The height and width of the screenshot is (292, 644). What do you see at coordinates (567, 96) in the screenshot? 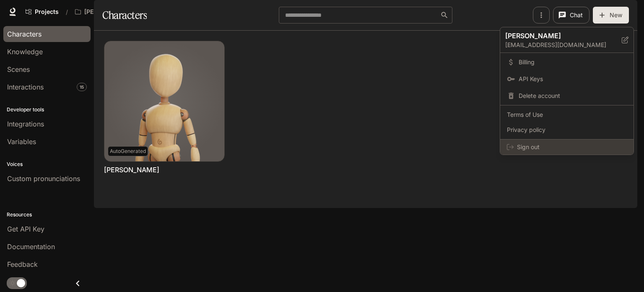
I see `div: Delete account` at bounding box center [567, 96].